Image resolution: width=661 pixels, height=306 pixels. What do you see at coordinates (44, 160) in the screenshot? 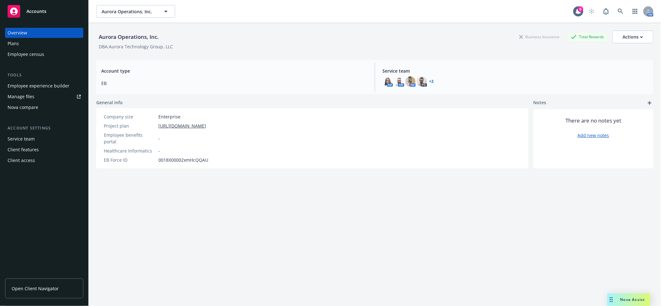
I see `a: Client access` at bounding box center [44, 160].